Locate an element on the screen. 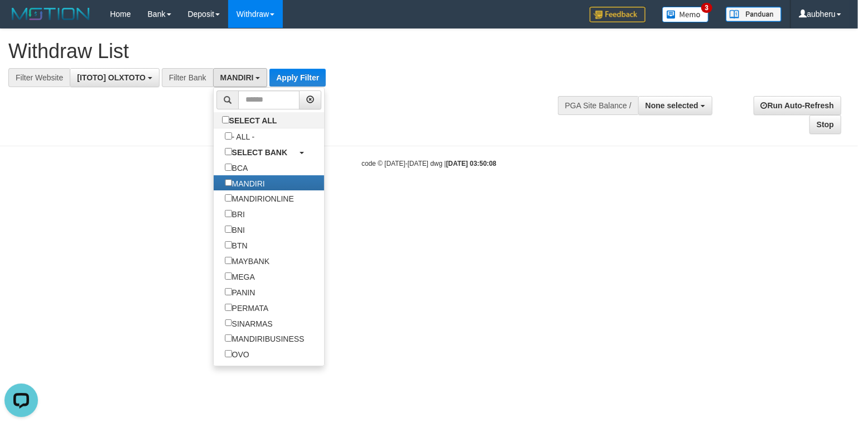  label: PERMATA is located at coordinates (247, 307).